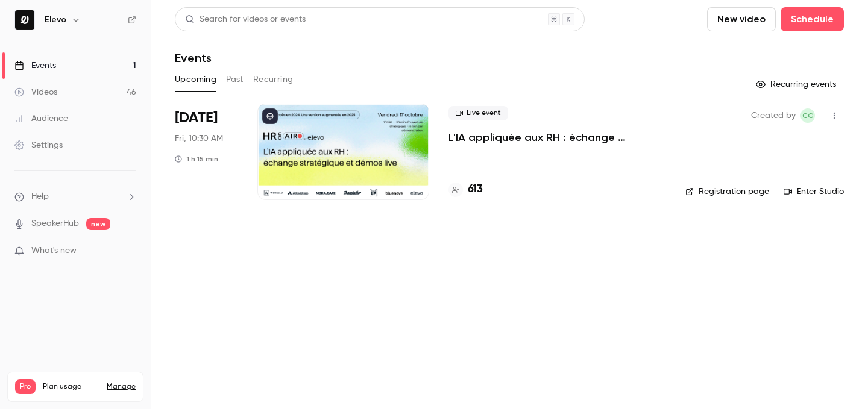 Image resolution: width=868 pixels, height=409 pixels. I want to click on a: Manage, so click(121, 387).